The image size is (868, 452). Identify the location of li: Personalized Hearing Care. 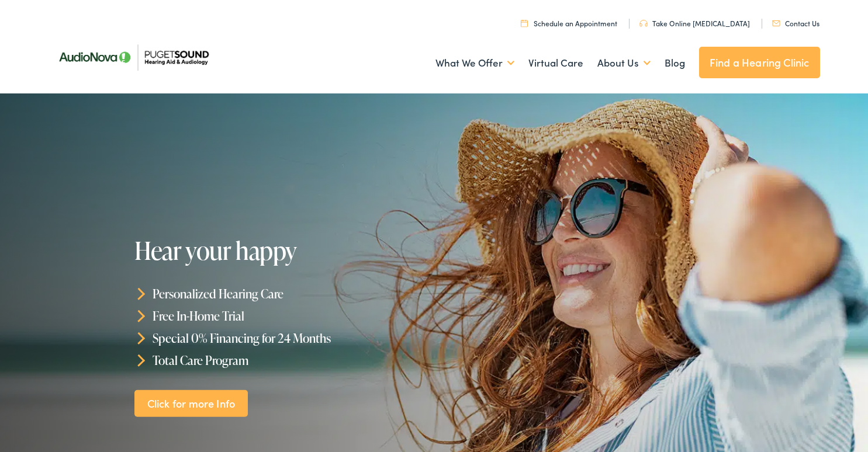
(286, 294).